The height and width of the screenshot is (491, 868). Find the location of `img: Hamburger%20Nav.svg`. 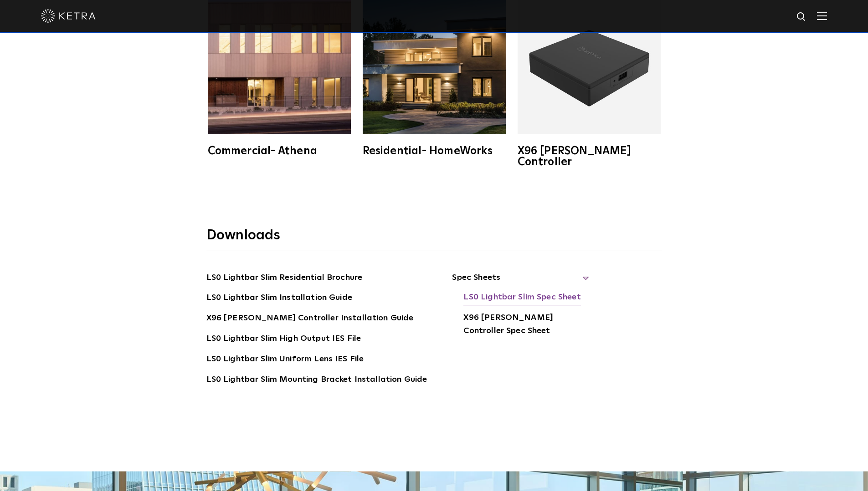

img: Hamburger%20Nav.svg is located at coordinates (822, 16).